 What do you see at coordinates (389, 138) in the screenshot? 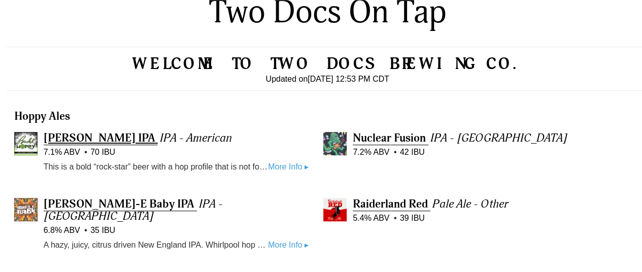
I see `span: Nuclear Fusion` at bounding box center [389, 138].